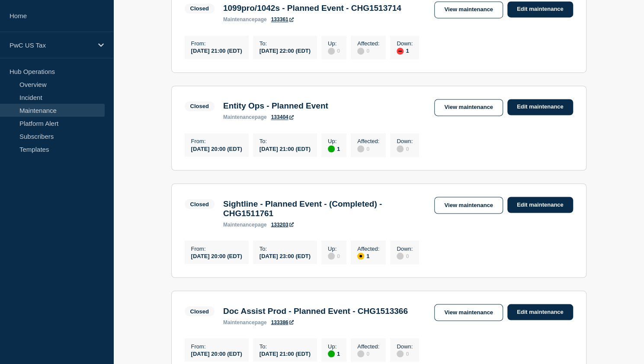 This screenshot has height=364, width=644. What do you see at coordinates (282, 224) in the screenshot?
I see `a: 133203` at bounding box center [282, 224].